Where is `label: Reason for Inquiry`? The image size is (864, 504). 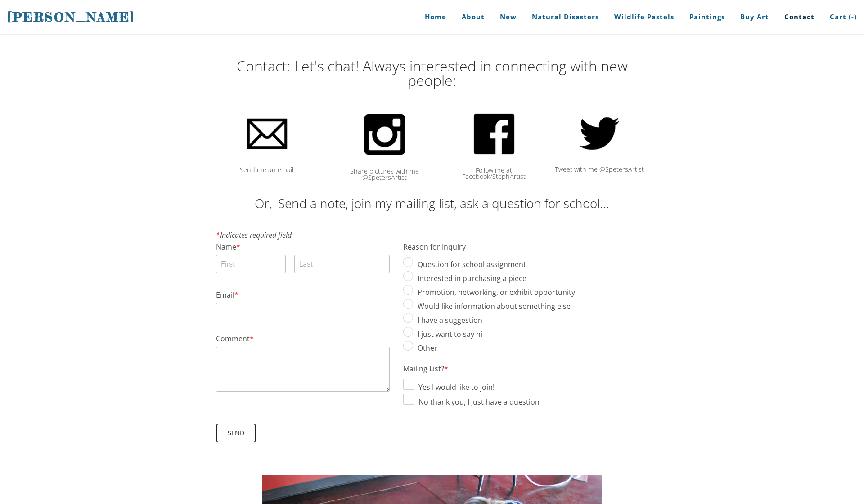
label: Reason for Inquiry is located at coordinates (434, 247).